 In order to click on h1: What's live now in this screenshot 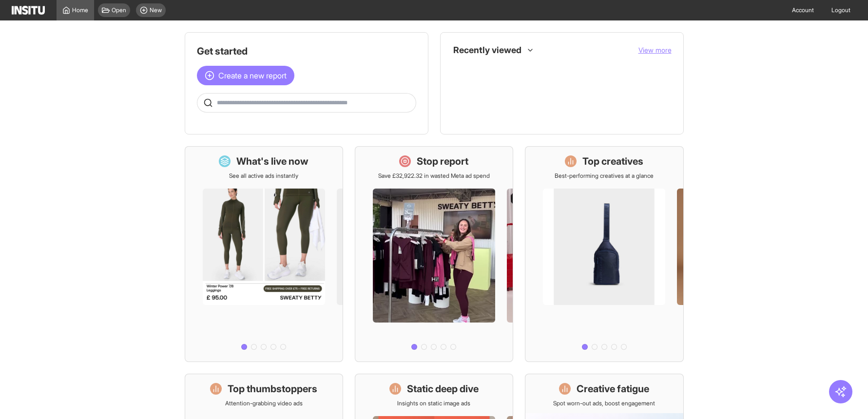, I will do `click(272, 161)`.